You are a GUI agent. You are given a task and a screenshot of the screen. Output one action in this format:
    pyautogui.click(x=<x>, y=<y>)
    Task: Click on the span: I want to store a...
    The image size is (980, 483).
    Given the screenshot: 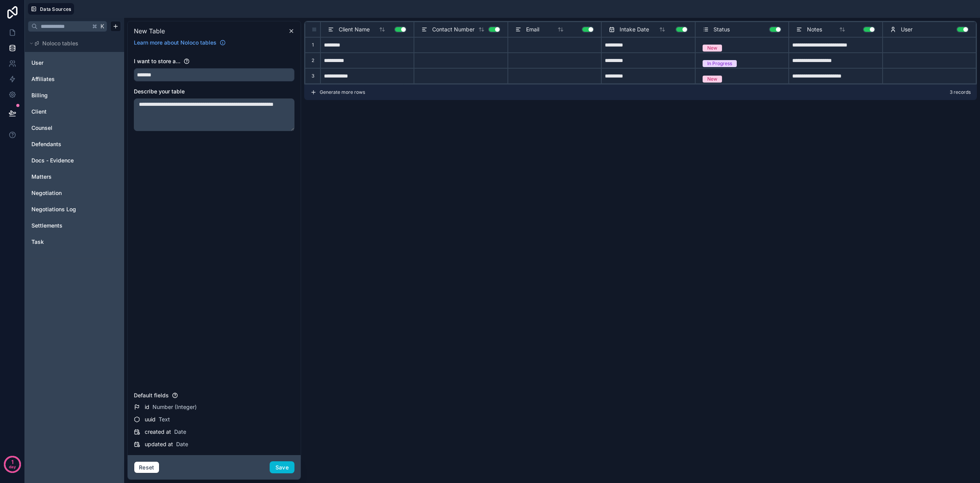 What is the action you would take?
    pyautogui.click(x=157, y=61)
    